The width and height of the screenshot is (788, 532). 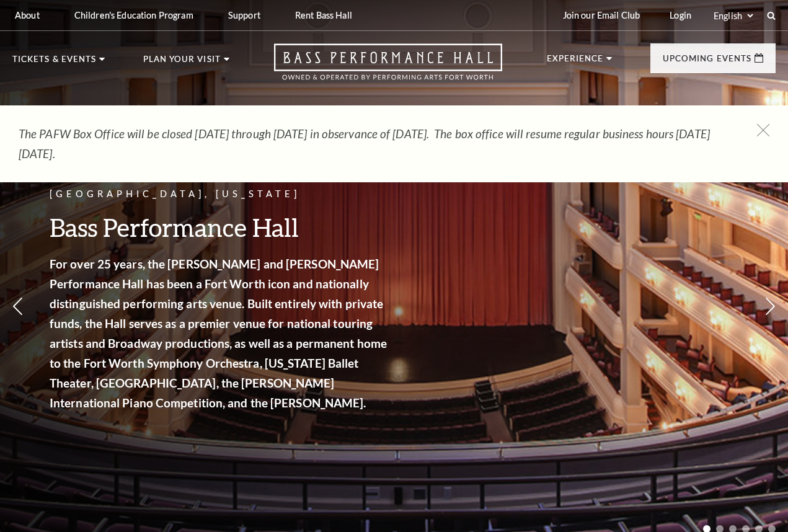 I want to click on p: Upcoming Events, so click(x=706, y=62).